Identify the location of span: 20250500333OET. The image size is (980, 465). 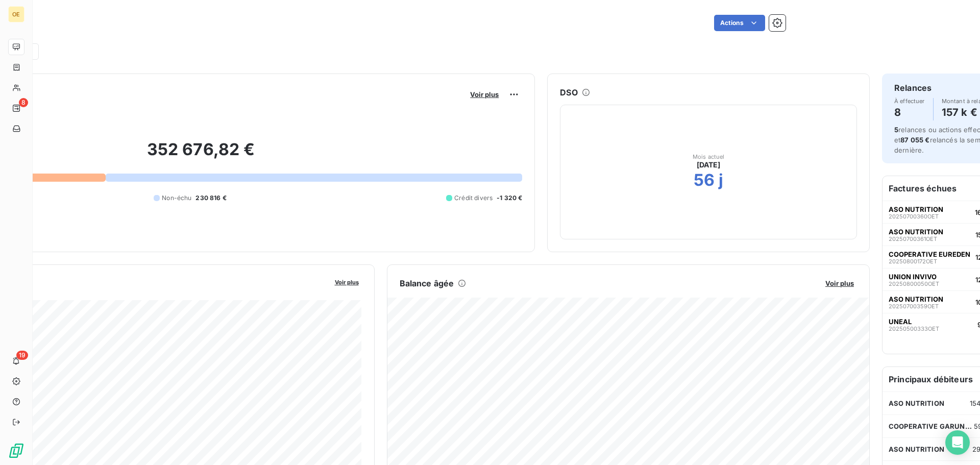
(914, 329).